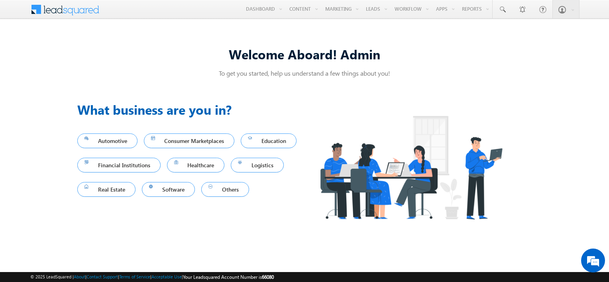  Describe the element at coordinates (191, 110) in the screenshot. I see `h3: What business are you in?` at that location.